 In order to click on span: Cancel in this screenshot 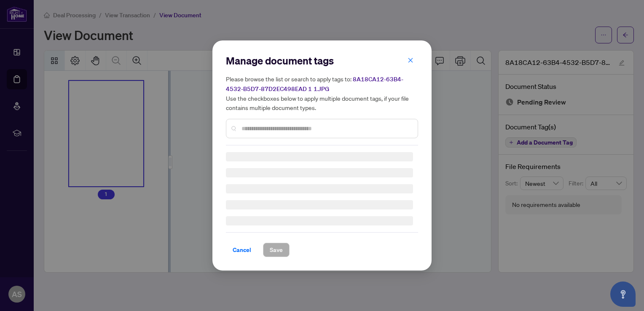, I will do `click(242, 250)`.